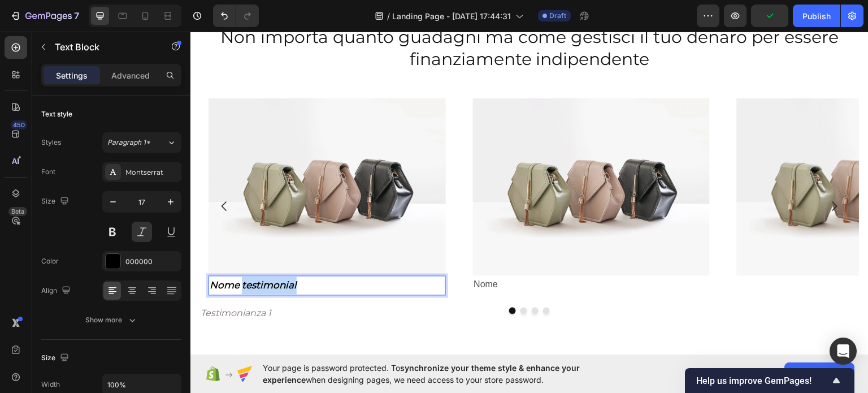 The image size is (868, 393). Describe the element at coordinates (63, 254) in the screenshot. I see `strong: Nome testimonial` at that location.